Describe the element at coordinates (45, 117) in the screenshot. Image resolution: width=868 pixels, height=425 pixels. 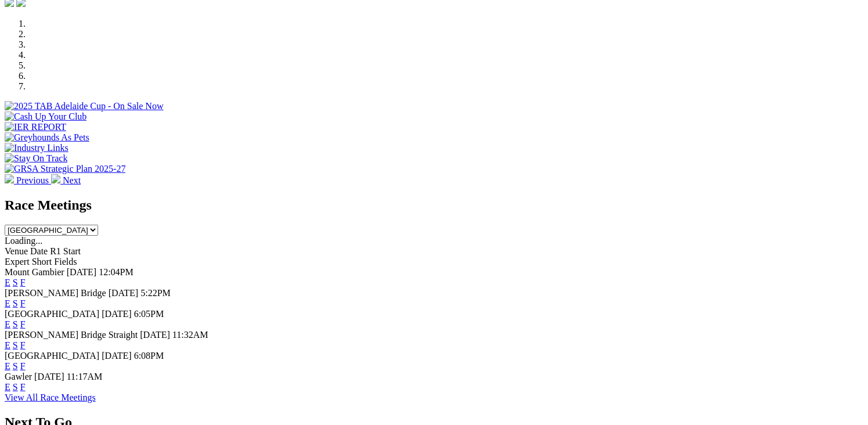
I see `img: Cash Up Your Club` at that location.